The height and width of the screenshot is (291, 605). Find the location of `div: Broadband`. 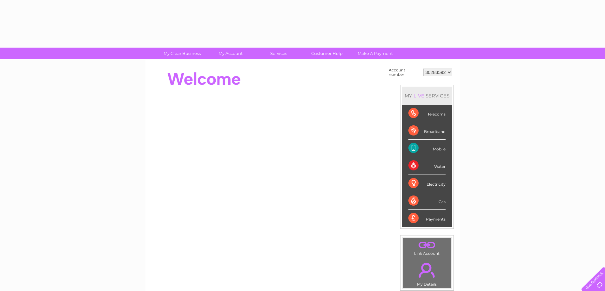

div: Broadband is located at coordinates (427, 131).